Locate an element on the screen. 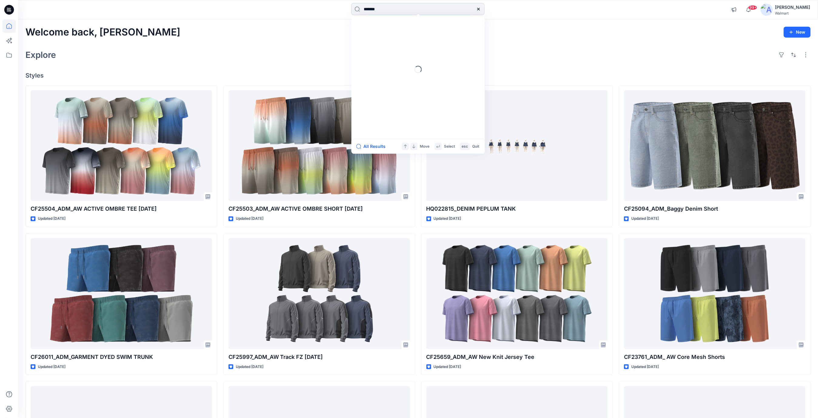 This screenshot has width=818, height=418. a: CF25504_ADM_AW ACTIVE OMBRE TEE 23MAY25 is located at coordinates (121, 146).